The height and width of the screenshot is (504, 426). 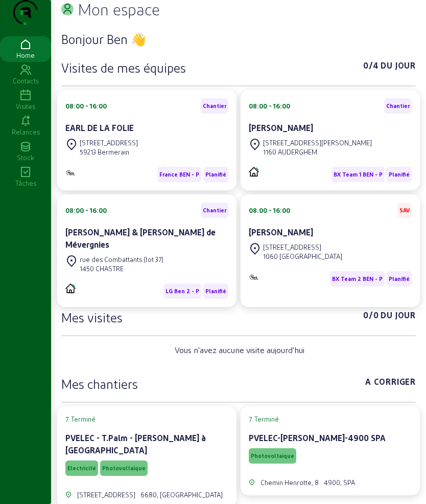 What do you see at coordinates (70, 173) in the screenshot?
I see `img: B2B - PVELEC` at bounding box center [70, 173].